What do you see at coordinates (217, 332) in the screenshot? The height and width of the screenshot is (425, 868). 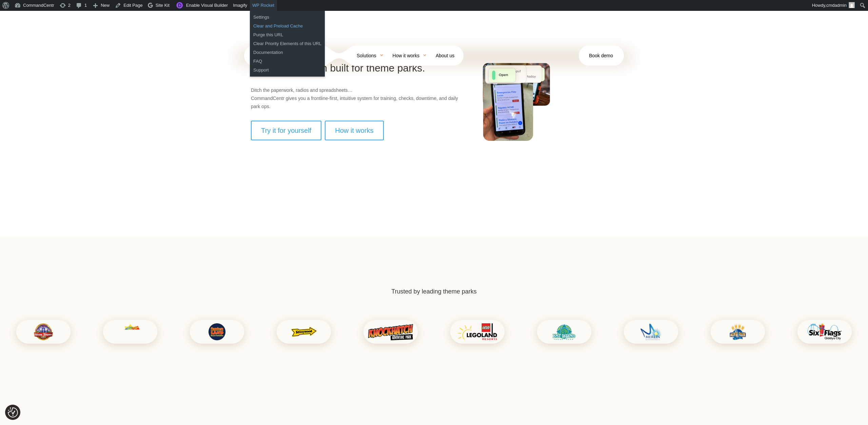 I see `img: Flamingo-Land_Resort.svg_` at bounding box center [217, 332].